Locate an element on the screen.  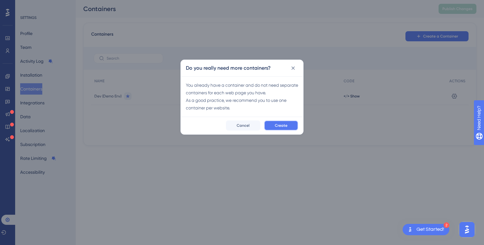
span: Cancel is located at coordinates (243, 126).